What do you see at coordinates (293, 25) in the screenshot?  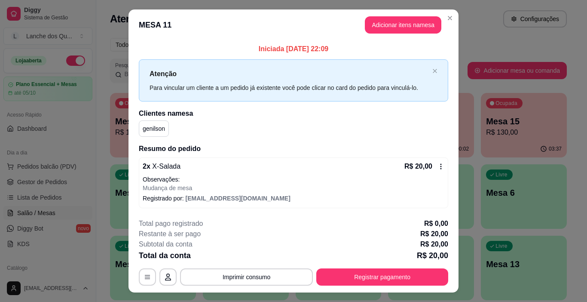 I see `header: MESA 11` at bounding box center [293, 25].